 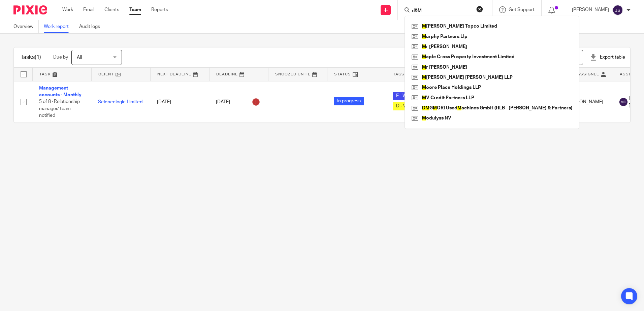 What do you see at coordinates (135, 10) in the screenshot?
I see `a: Team` at bounding box center [135, 10].